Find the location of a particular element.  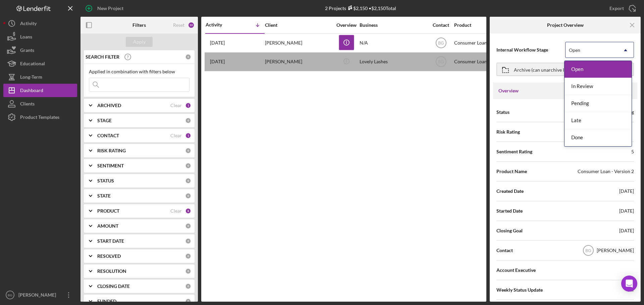

b: ARCHIVED is located at coordinates (109, 106).